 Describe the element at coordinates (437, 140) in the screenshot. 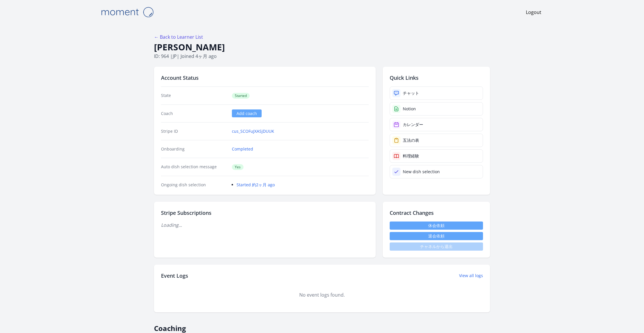

I see `a: 五法の表` at that location.